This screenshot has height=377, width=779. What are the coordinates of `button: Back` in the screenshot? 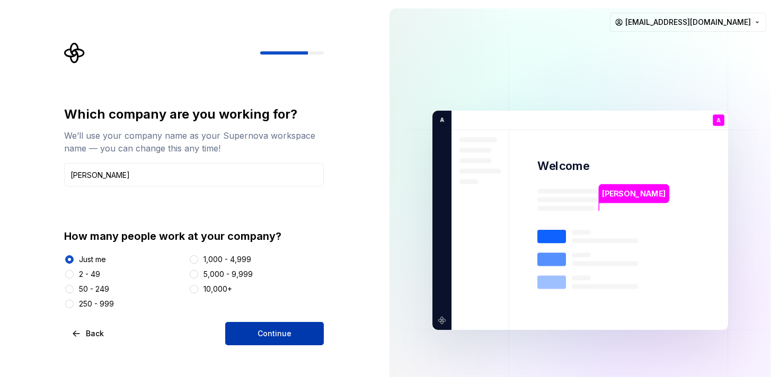 It's located at (88, 334).